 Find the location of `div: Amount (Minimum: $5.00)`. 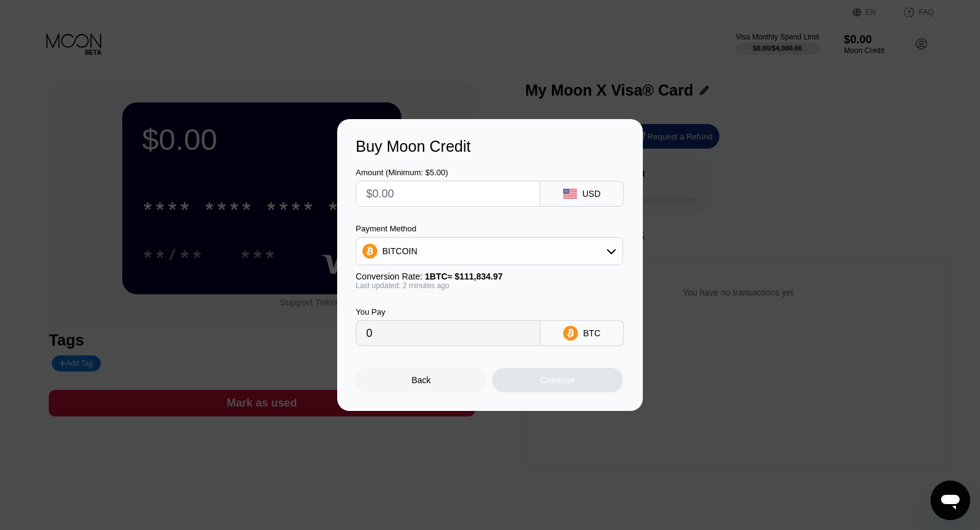

div: Amount (Minimum: $5.00) is located at coordinates (448, 172).